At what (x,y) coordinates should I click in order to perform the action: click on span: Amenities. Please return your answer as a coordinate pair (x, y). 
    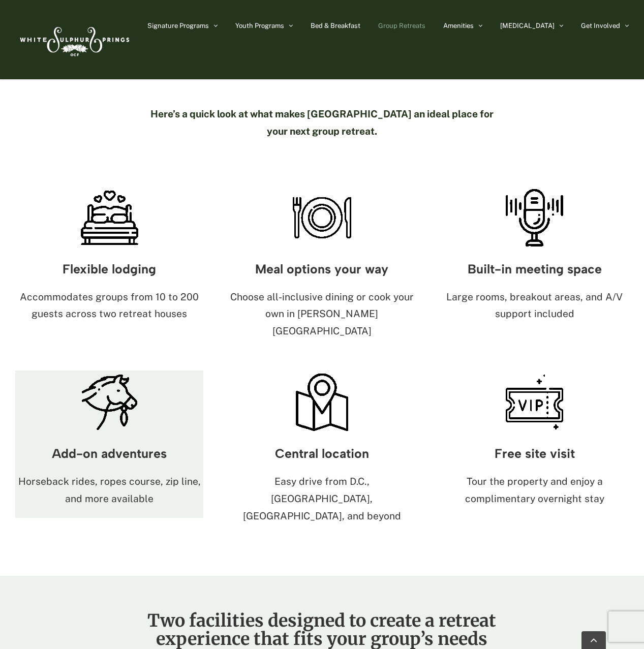
    Looking at the image, I should click on (459, 25).